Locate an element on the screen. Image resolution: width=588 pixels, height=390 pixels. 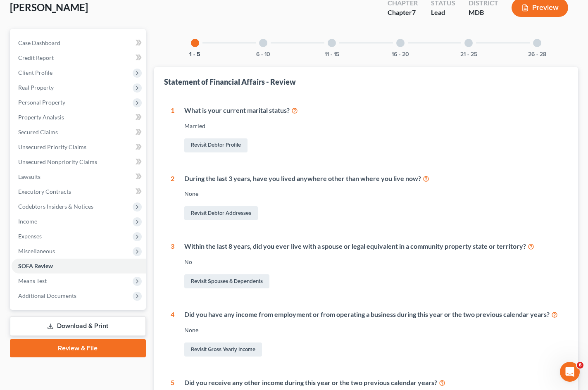
div: What is your current marital status? is located at coordinates (373, 110).